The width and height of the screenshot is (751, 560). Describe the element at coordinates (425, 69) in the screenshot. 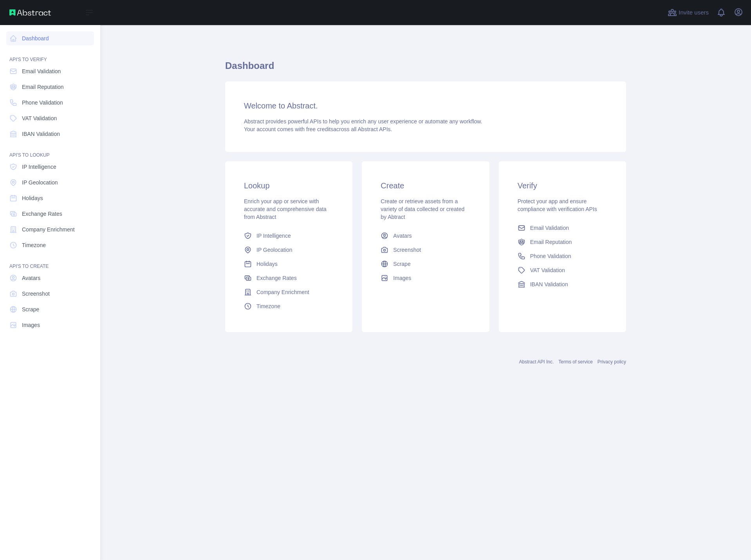

I see `h1: Dashboard` at that location.